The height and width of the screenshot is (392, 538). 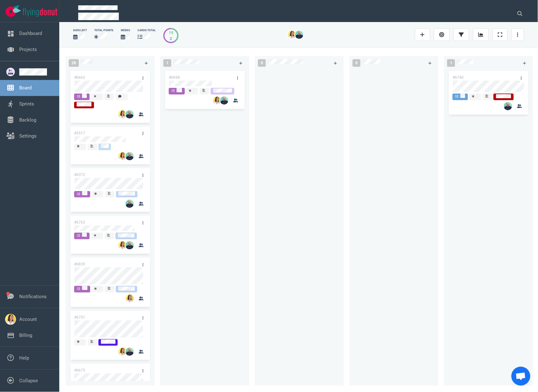 I want to click on a: #6372, so click(x=79, y=175).